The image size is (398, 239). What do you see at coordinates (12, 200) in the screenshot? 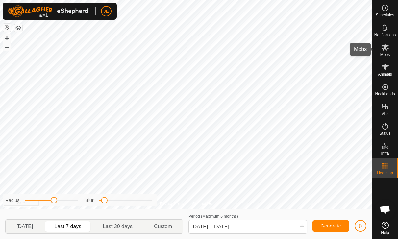
I see `label: Radius` at bounding box center [12, 200].